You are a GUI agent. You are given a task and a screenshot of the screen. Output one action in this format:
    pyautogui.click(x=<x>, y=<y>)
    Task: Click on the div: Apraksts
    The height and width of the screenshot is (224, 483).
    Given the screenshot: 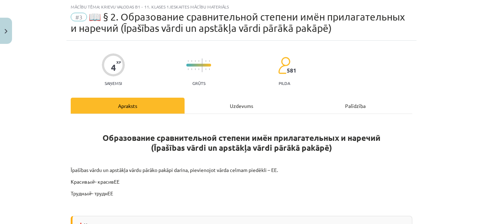 What is the action you would take?
    pyautogui.click(x=128, y=105)
    